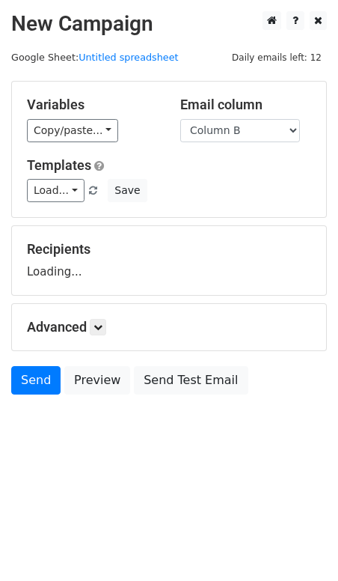 This screenshot has width=338, height=581. Describe the element at coordinates (169, 260) in the screenshot. I see `div: Loading...` at that location.